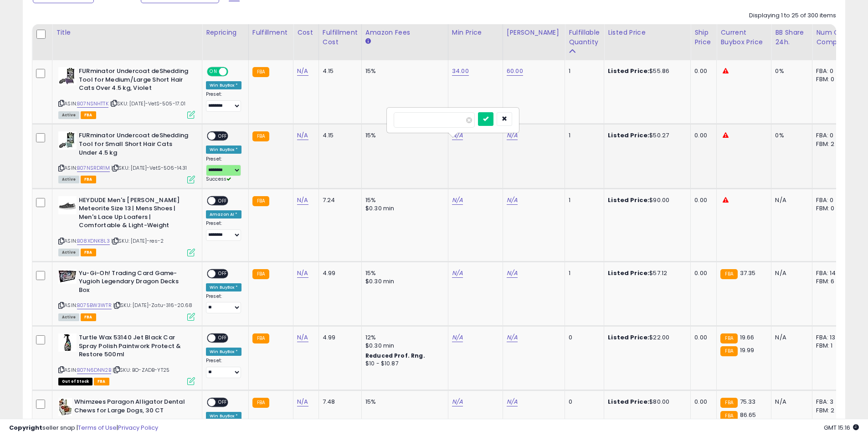 The image size is (868, 437). What do you see at coordinates (475, 33) in the screenshot?
I see `div: Min Price` at bounding box center [475, 33].